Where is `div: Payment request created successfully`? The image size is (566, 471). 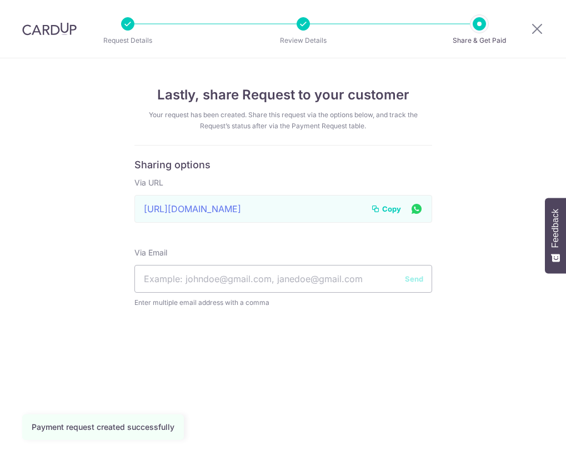
div: Payment request created successfully is located at coordinates (103, 427).